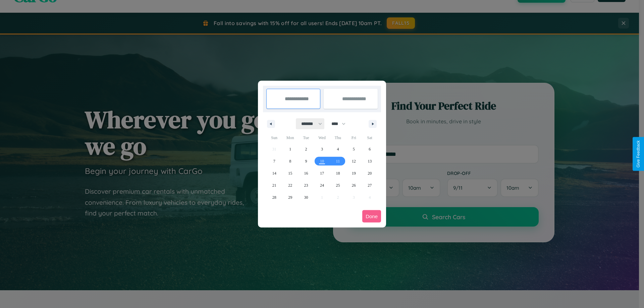 The image size is (644, 308). What do you see at coordinates (291, 197) in the screenshot?
I see `span: 29` at bounding box center [291, 197].